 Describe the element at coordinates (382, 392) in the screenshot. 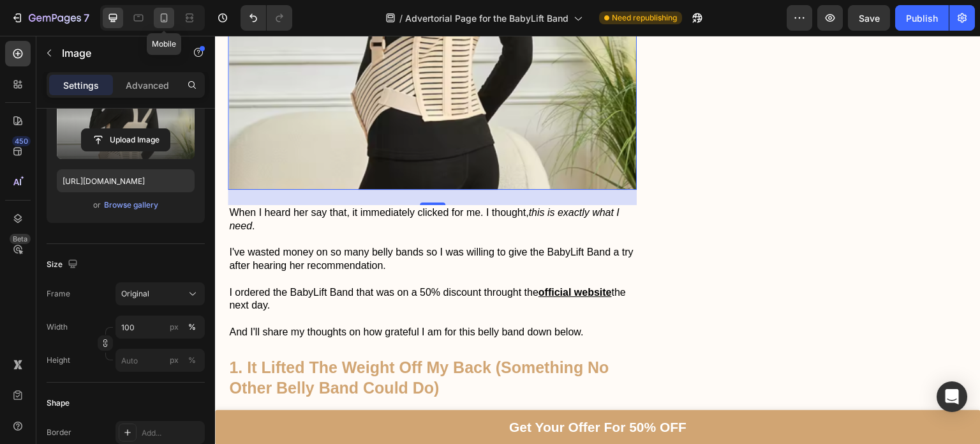

I see `p: Get Your Offer For 50% OFF` at that location.